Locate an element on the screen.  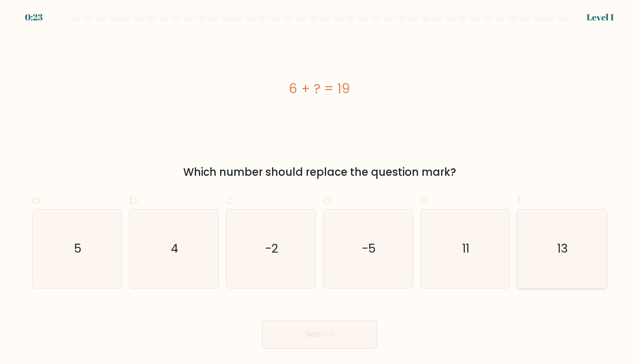
text: 13 is located at coordinates (562, 248).